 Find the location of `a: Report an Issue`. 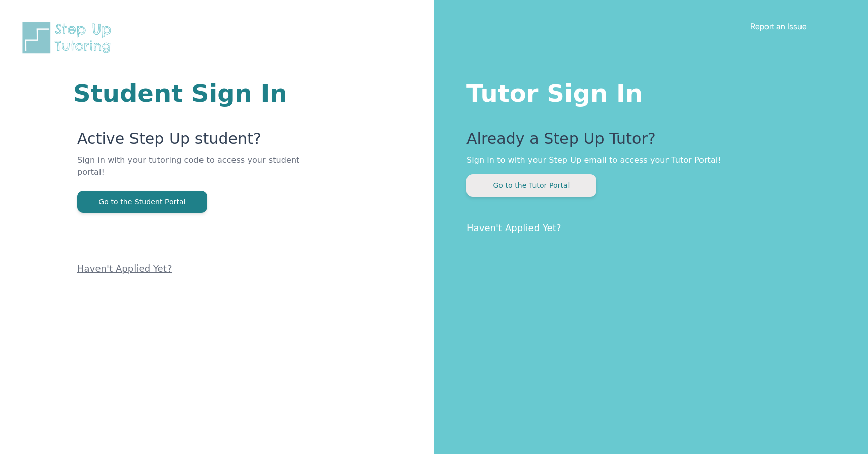

a: Report an Issue is located at coordinates (778, 26).